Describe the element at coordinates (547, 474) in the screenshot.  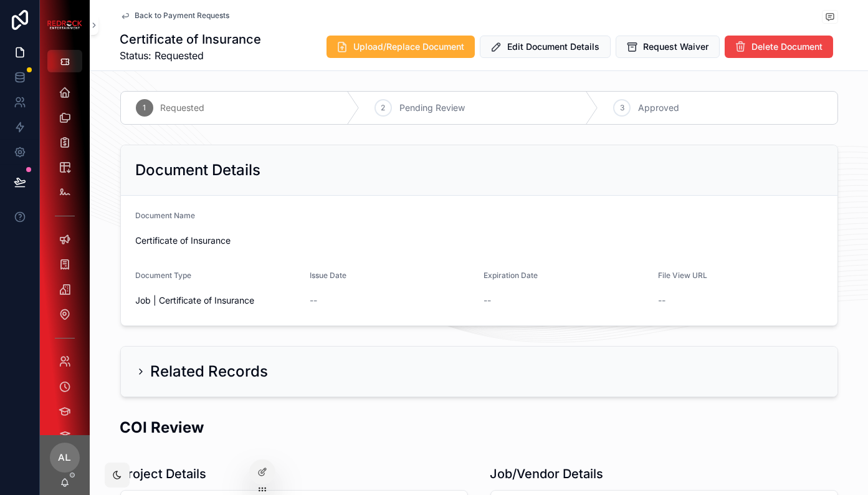
I see `h1: Job/Vendor Details` at that location.